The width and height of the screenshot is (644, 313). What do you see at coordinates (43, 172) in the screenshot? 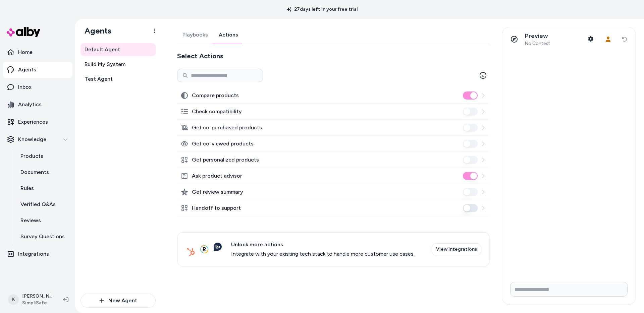
I see `a: Documents` at bounding box center [43, 172].